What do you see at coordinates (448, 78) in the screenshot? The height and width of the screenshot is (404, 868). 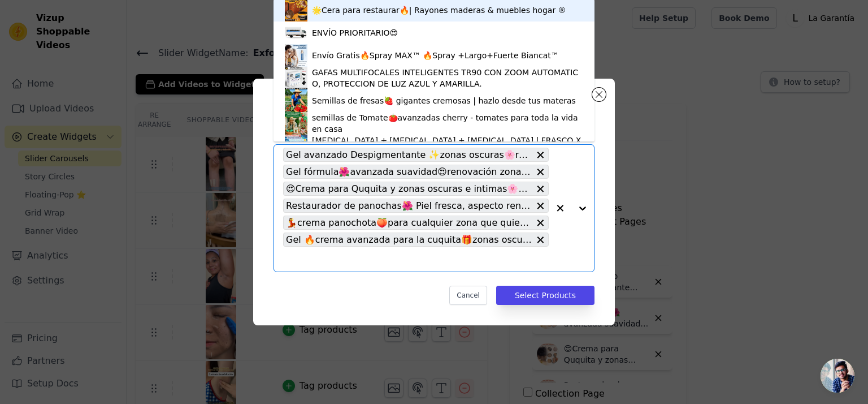 I see `div: GAFAS MULTIFOCALES INTELIGENTES TR90 CON ZOOM AUTOMATICO, PROTECCION DE LUZ AZUL Y AMARILLA.` at bounding box center [448, 78].